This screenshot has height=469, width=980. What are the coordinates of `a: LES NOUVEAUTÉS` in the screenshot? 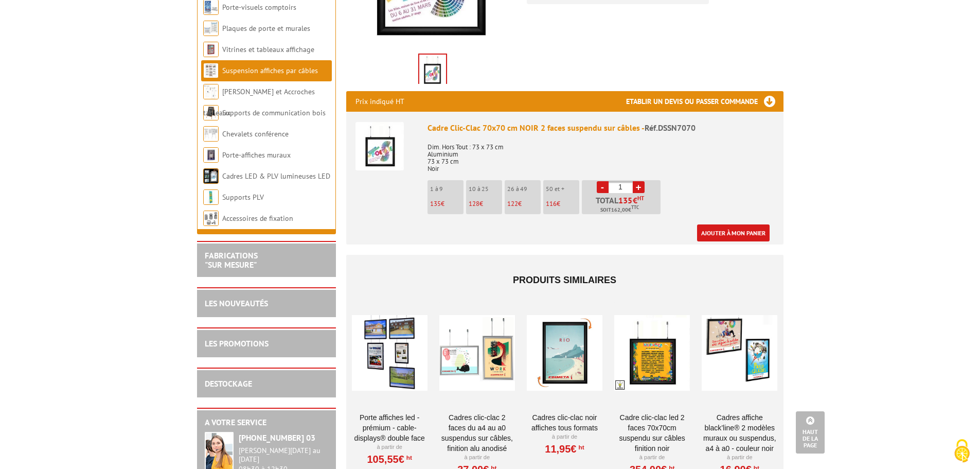 It's located at (236, 303).